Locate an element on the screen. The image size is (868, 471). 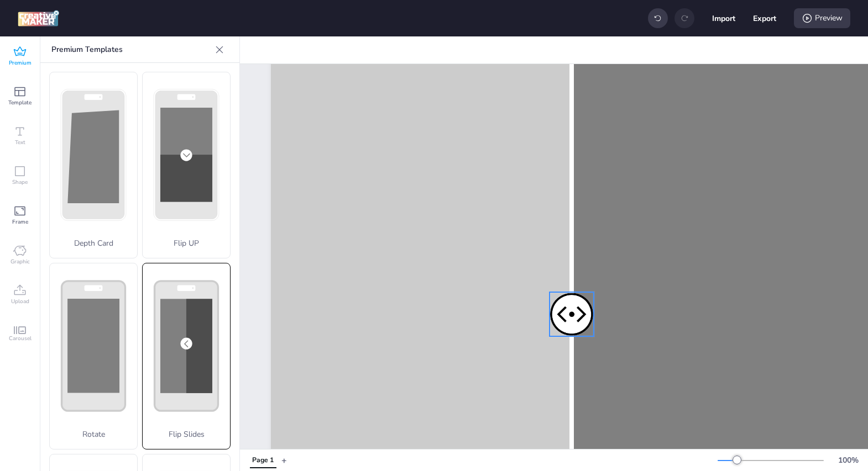
span: Carousel is located at coordinates (20, 339).